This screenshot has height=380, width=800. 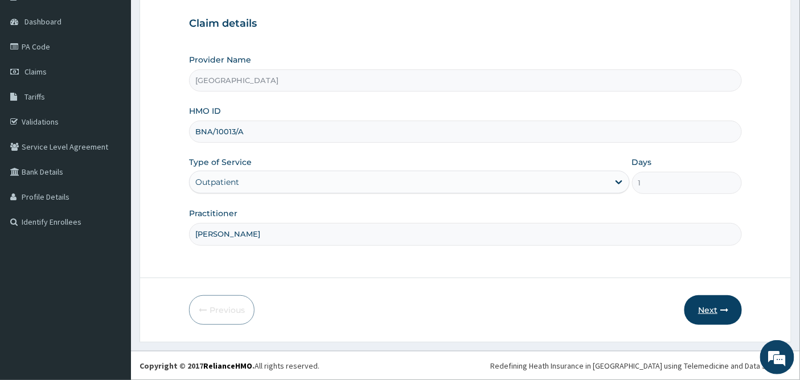 I want to click on label: Days, so click(x=642, y=162).